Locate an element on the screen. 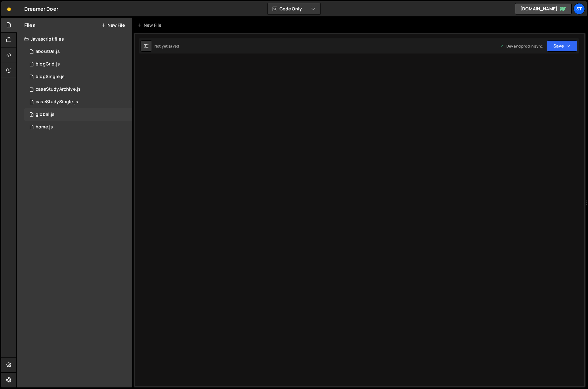 The image size is (588, 389). div: 14607/41073.js is located at coordinates (78, 64).